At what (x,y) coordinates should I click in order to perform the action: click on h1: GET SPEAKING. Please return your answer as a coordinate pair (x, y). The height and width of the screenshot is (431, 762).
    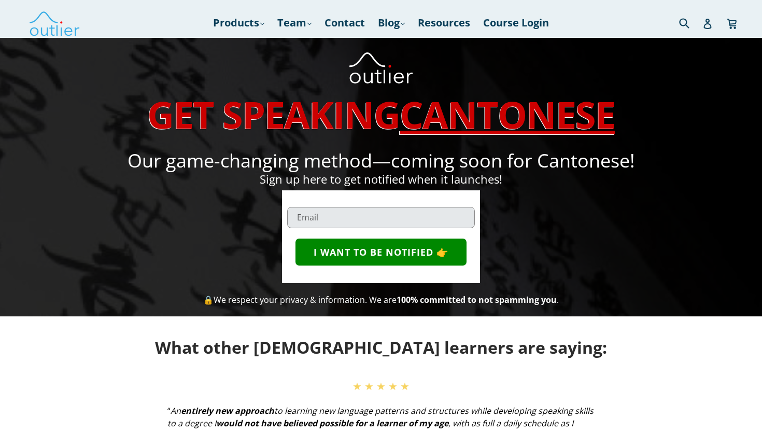
    Looking at the image, I should click on (381, 114).